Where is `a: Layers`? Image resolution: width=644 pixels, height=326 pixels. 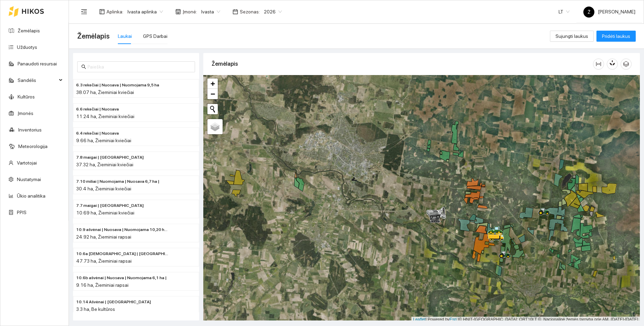
a: Layers is located at coordinates (215, 127).